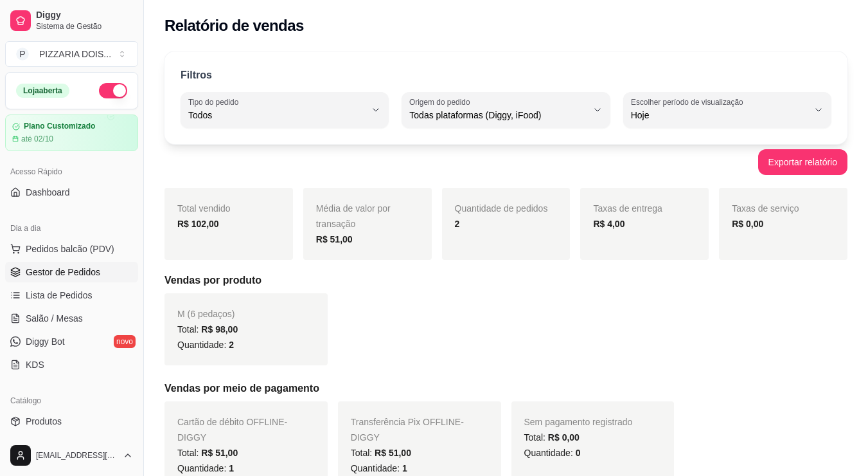 The width and height of the screenshot is (868, 476). I want to click on span: Taxas de serviço, so click(766, 208).